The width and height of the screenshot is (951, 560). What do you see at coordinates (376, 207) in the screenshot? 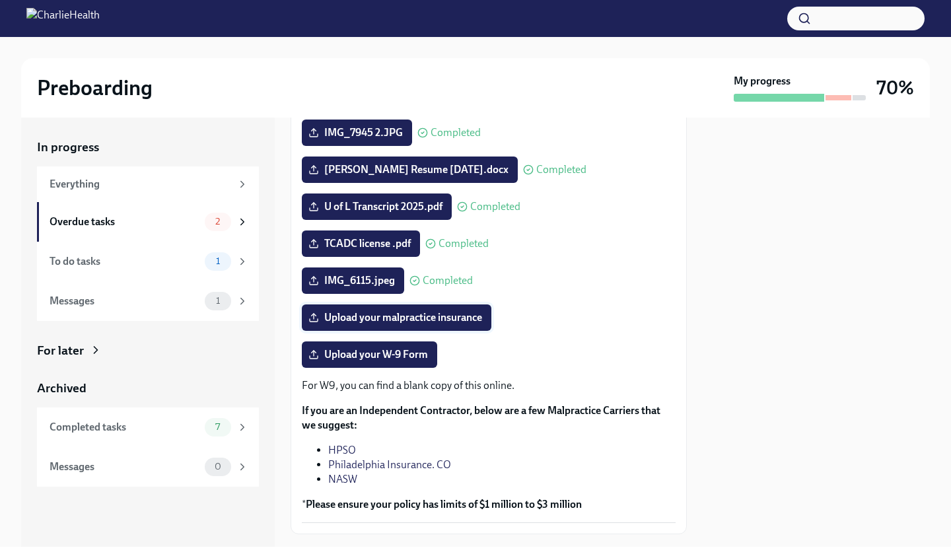
I see `span: U of L Transcript 2025.pdf` at bounding box center [376, 207].